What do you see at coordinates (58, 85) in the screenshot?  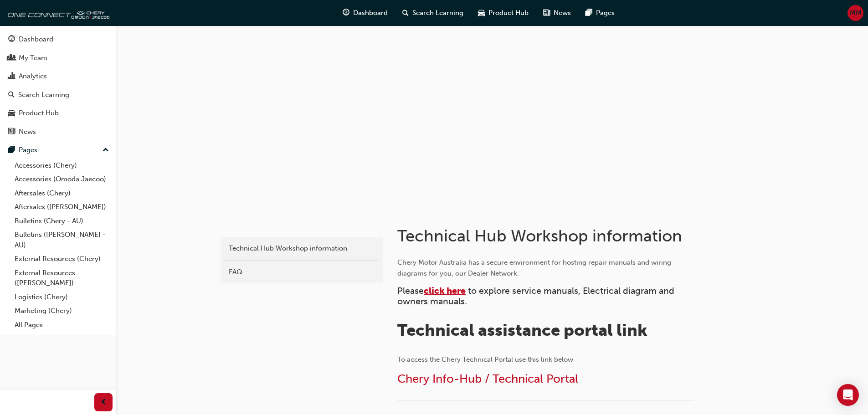 I see `button: DashboardMy TeamAnalyticsSearch LearningProduct HubNews` at bounding box center [58, 85].